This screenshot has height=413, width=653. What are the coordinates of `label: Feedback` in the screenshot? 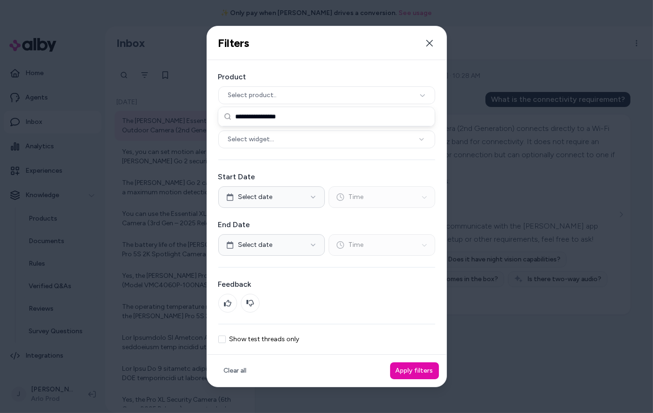 It's located at (327, 284).